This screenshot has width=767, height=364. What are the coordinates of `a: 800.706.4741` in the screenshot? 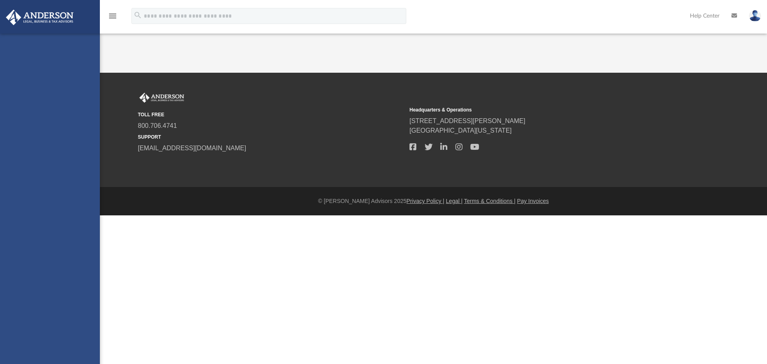 It's located at (157, 125).